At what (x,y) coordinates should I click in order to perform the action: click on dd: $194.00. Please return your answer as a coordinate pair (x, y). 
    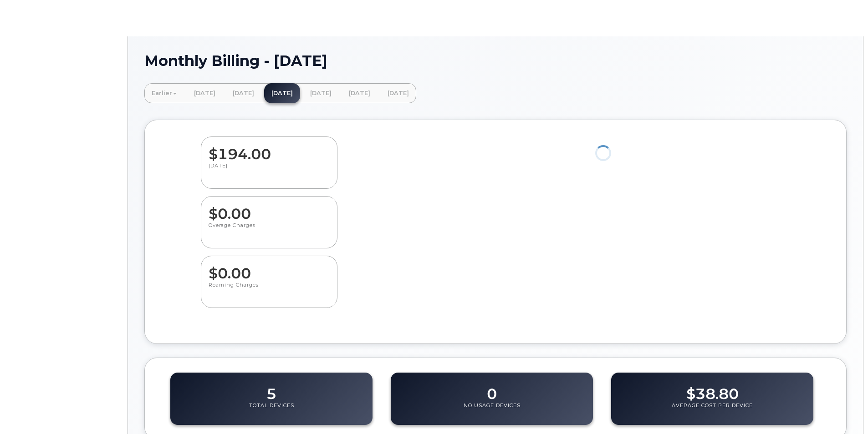
    Looking at the image, I should click on (269, 150).